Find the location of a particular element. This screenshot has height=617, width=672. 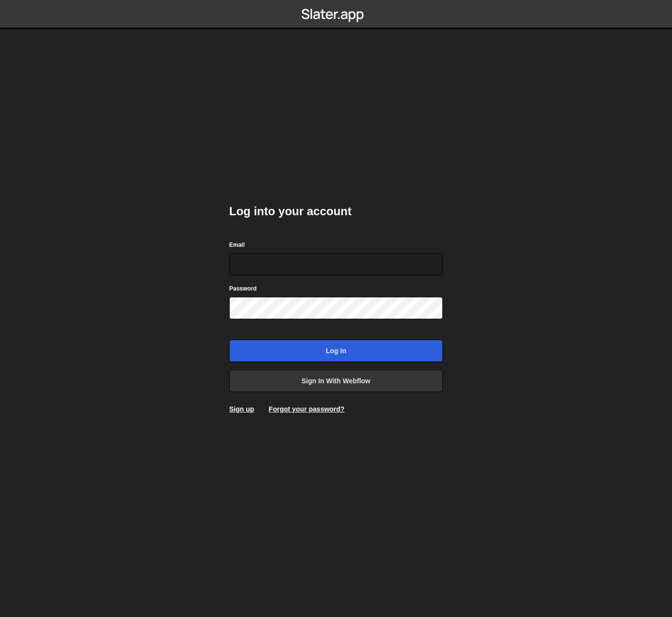

a: Sign in with Webflow is located at coordinates (336, 381).